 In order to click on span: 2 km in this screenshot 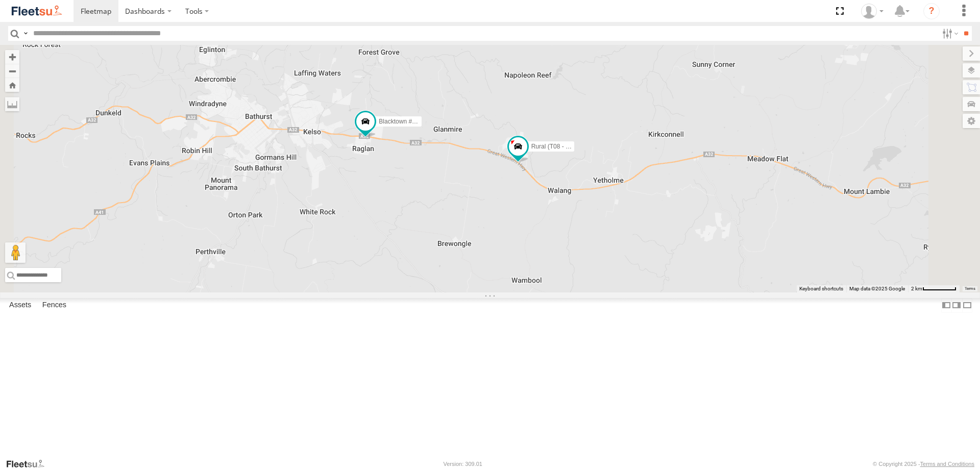, I will do `click(917, 289)`.